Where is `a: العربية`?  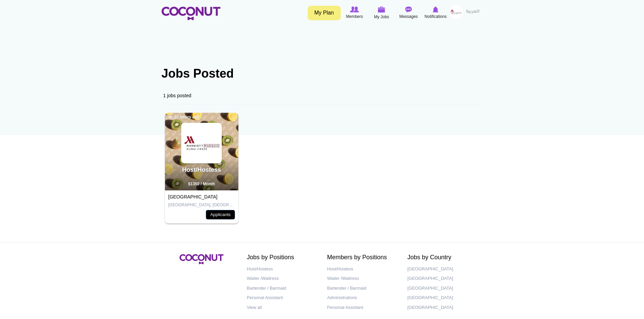 a: العربية is located at coordinates (472, 12).